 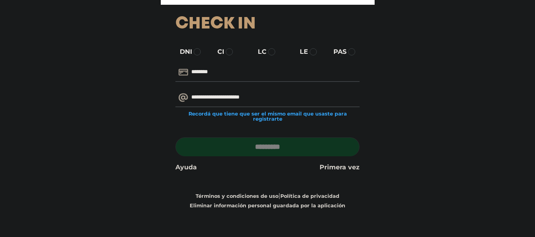 What do you see at coordinates (267, 116) in the screenshot?
I see `small: Recordá que tiene que ser el mismo email que usaste para registrarte` at bounding box center [267, 116].